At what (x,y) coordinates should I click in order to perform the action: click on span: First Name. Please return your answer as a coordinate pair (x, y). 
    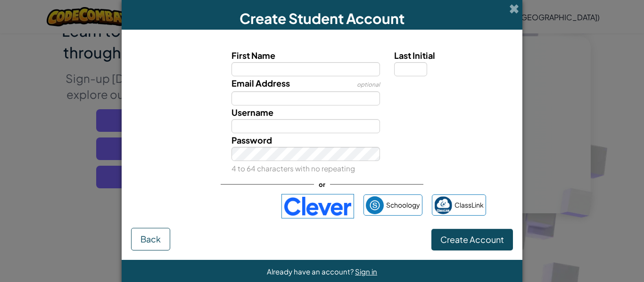
    Looking at the image, I should click on (253, 55).